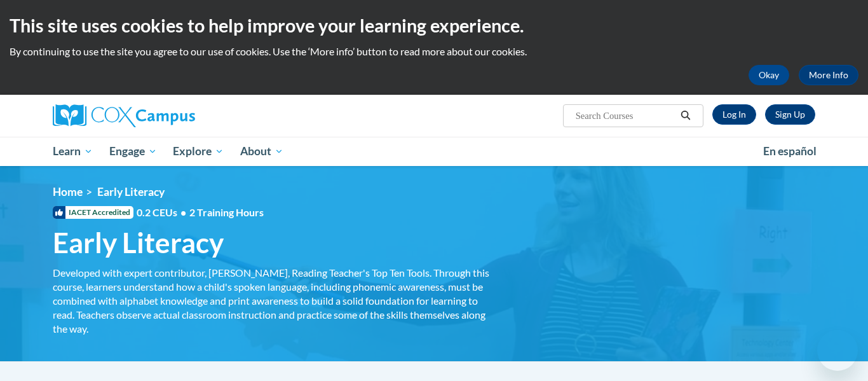 This screenshot has height=381, width=868. What do you see at coordinates (789, 115) in the screenshot?
I see `a: Register` at bounding box center [789, 115].